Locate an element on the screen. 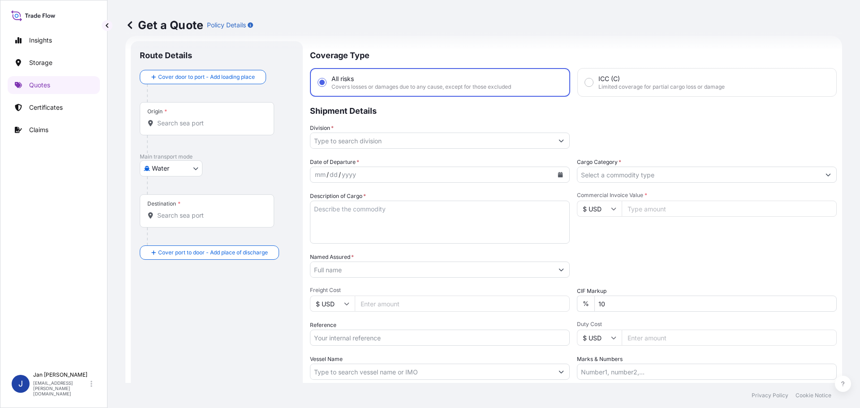  label: Cargo Category is located at coordinates (599, 162).